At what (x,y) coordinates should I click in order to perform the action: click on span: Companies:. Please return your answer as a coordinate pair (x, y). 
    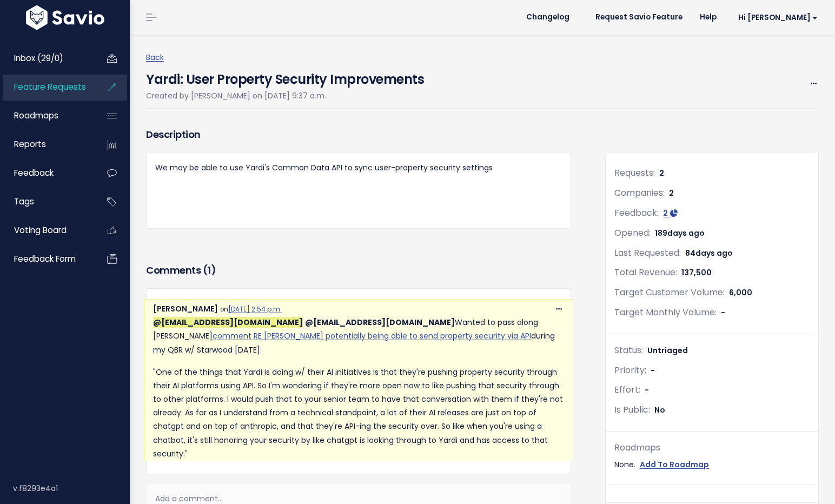
    Looking at the image, I should click on (639, 193).